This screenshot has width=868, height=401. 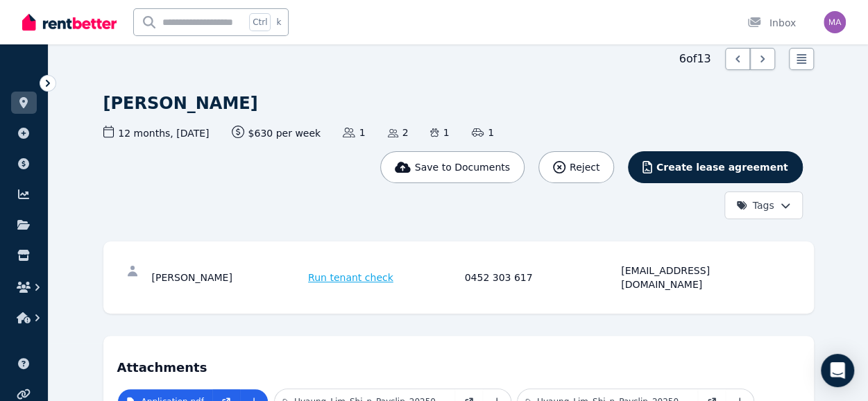 I want to click on div: 0452 303 617, so click(x=542, y=277).